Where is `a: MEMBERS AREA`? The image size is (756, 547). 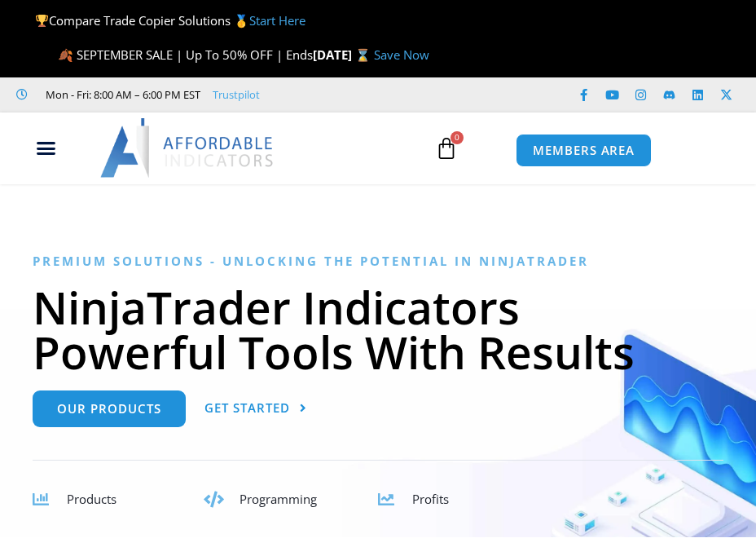
a: MEMBERS AREA is located at coordinates (583, 150).